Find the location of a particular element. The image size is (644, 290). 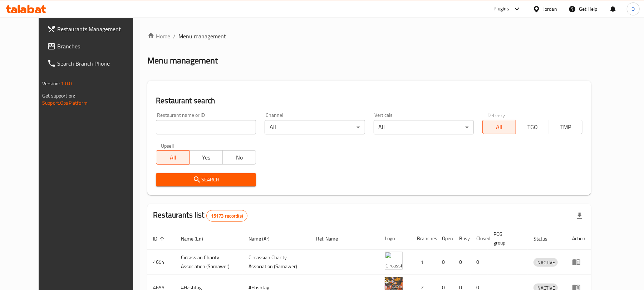

th: Open is located at coordinates (445, 238).